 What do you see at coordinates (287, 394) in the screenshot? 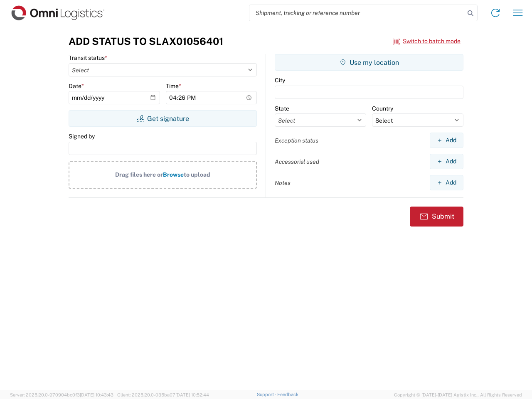
I see `a: Feedback` at bounding box center [287, 394].